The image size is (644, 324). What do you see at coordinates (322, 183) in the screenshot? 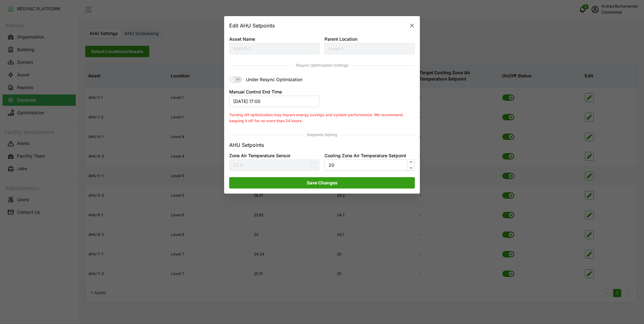
I see `button: Save Changes` at bounding box center [322, 183].